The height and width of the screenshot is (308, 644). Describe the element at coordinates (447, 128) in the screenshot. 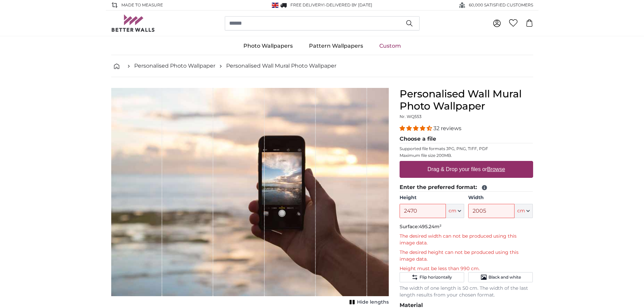

I see `span: 32 reviews` at that location.